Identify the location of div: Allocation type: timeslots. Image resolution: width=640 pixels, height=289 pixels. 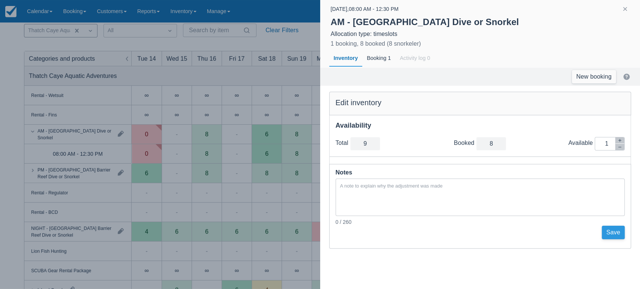
(480, 34).